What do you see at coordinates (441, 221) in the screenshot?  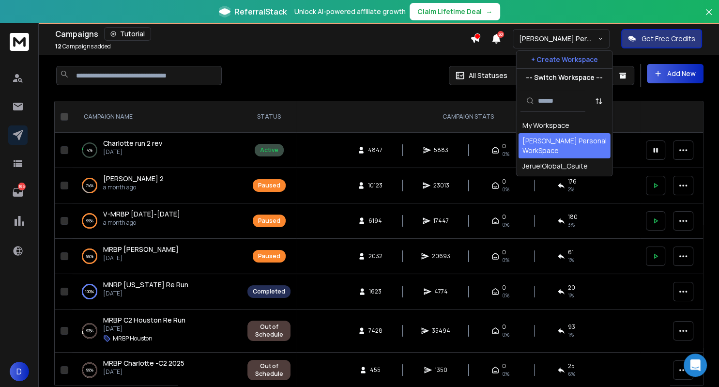 I see `span: 17447` at bounding box center [441, 221].